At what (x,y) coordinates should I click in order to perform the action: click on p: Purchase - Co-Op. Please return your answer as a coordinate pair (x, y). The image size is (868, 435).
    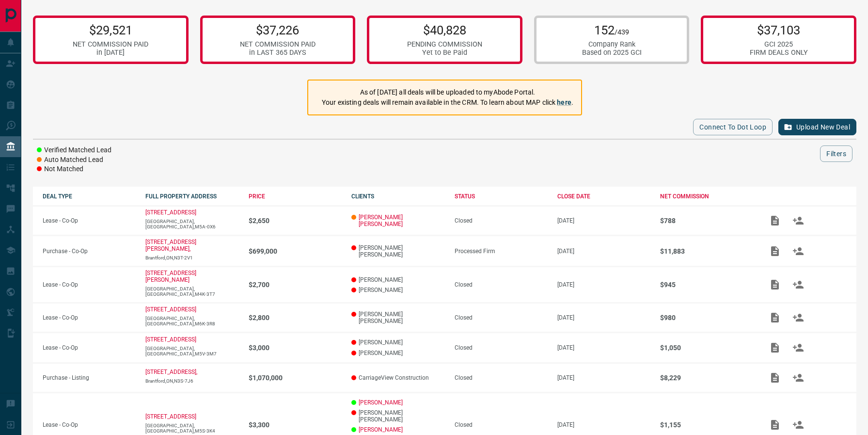
    Looking at the image, I should click on (89, 251).